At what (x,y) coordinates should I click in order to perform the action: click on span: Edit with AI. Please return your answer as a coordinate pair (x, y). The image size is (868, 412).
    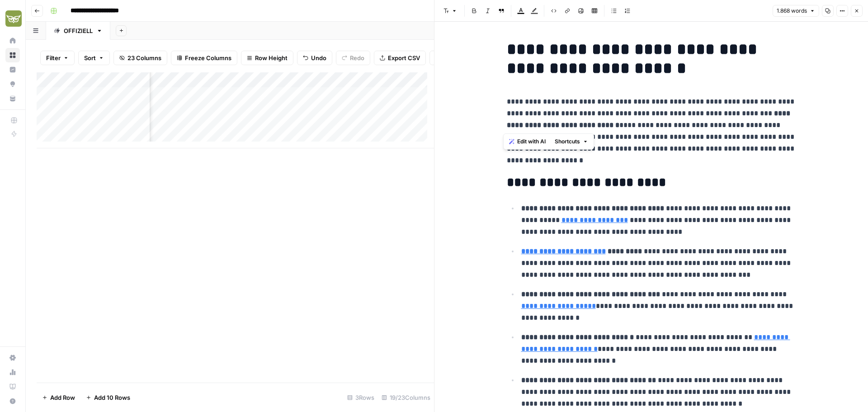
    Looking at the image, I should click on (532, 142).